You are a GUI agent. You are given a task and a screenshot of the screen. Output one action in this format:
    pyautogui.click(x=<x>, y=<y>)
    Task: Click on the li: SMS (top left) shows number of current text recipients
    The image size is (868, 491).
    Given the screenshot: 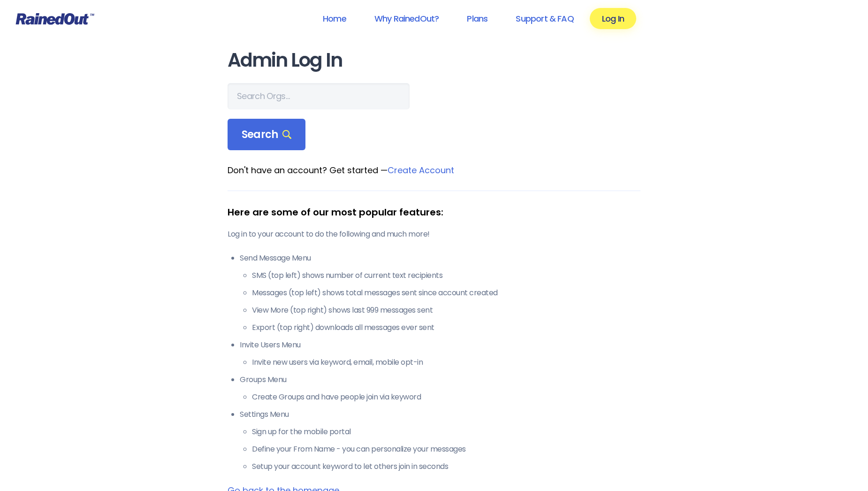 What is the action you would take?
    pyautogui.click(x=447, y=275)
    